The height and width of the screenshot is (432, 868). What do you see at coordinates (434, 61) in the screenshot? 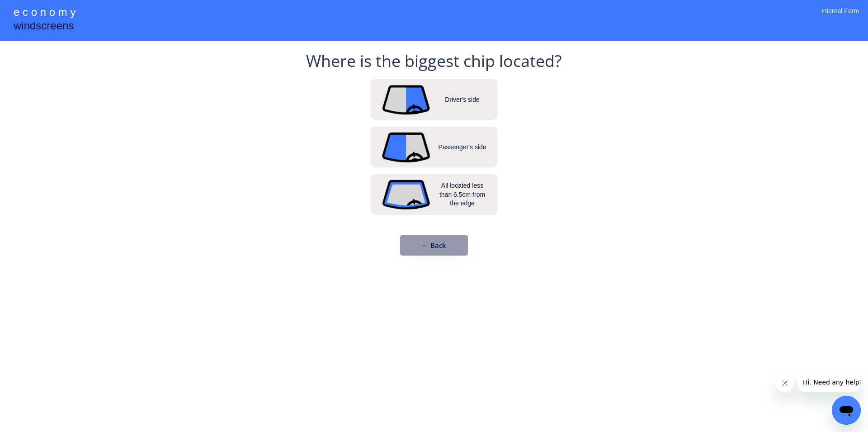
I see `div: Where is the biggest chip located?` at bounding box center [434, 61].